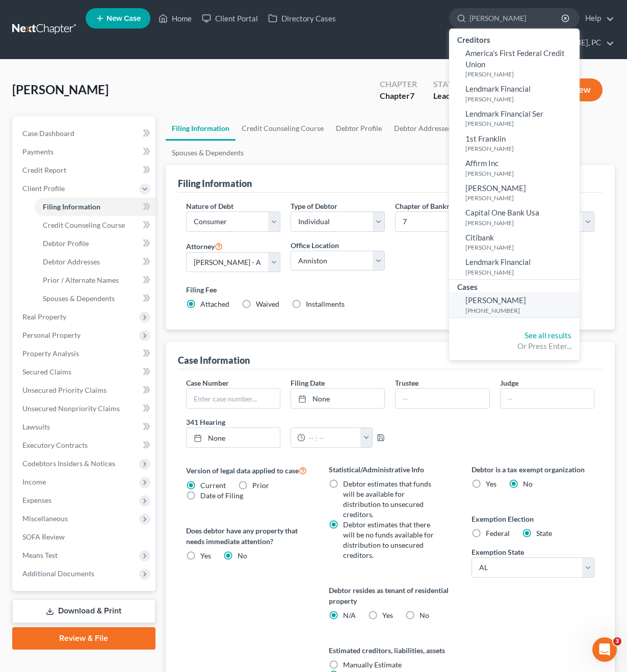 This screenshot has height=672, width=627. I want to click on a: See all results, so click(548, 336).